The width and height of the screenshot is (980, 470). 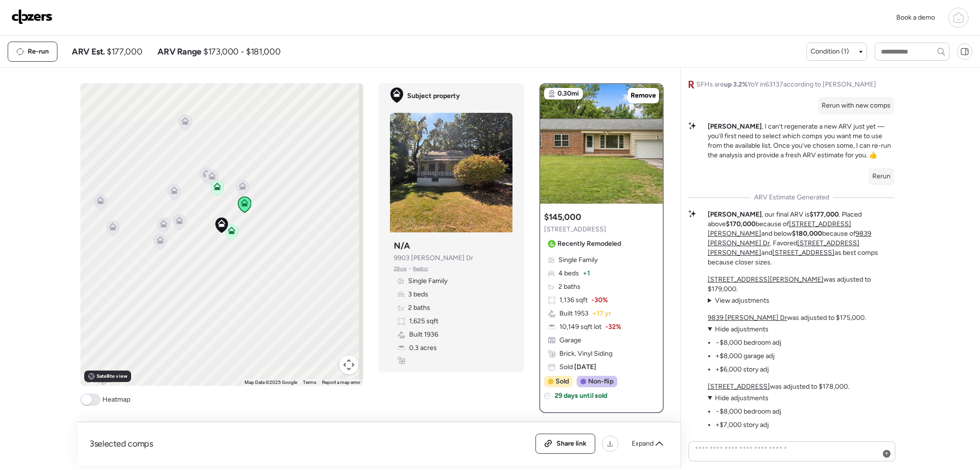 I want to click on p: was adjusted to $179,000., so click(x=801, y=284).